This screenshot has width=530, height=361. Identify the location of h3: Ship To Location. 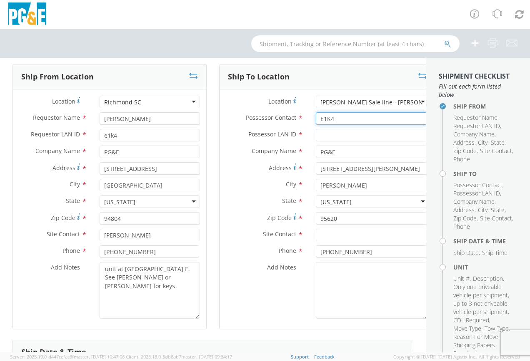
(259, 77).